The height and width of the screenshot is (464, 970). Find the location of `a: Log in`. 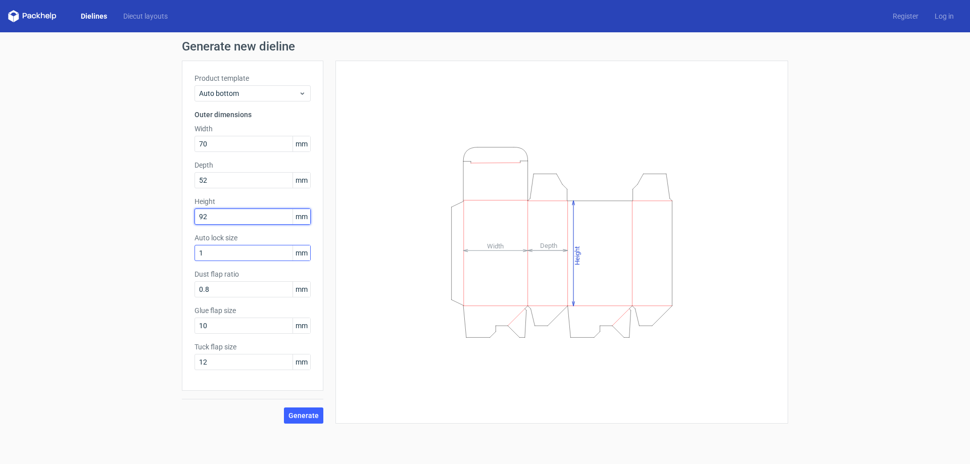

a: Log in is located at coordinates (944, 16).